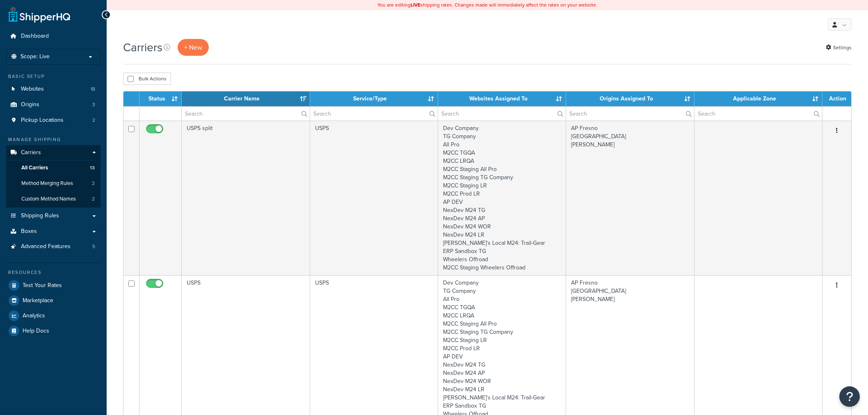  I want to click on span: 3, so click(94, 104).